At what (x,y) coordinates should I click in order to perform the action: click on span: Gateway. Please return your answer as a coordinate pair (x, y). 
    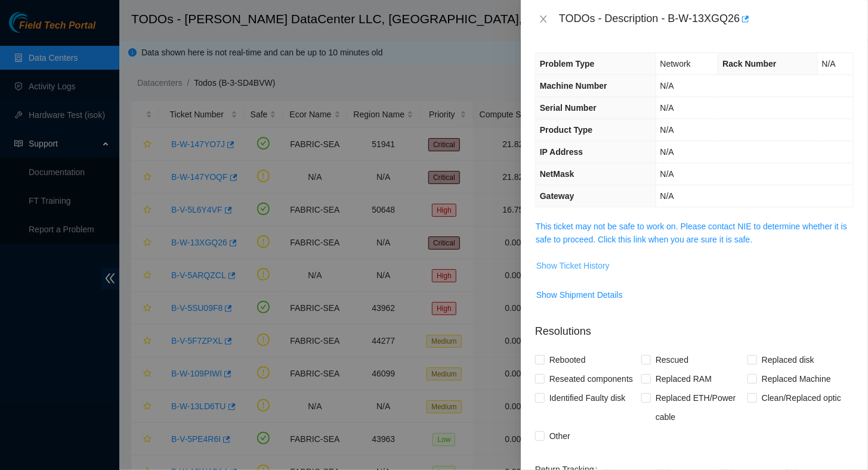
    Looking at the image, I should click on (557, 196).